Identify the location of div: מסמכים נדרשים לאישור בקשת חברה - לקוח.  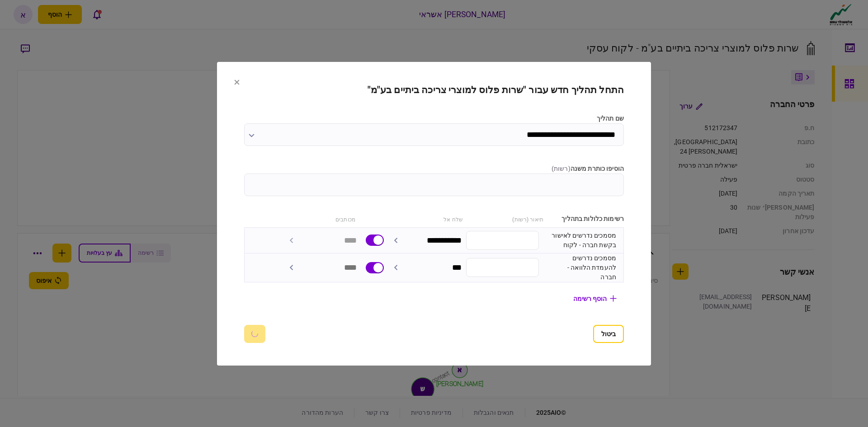
(580, 240).